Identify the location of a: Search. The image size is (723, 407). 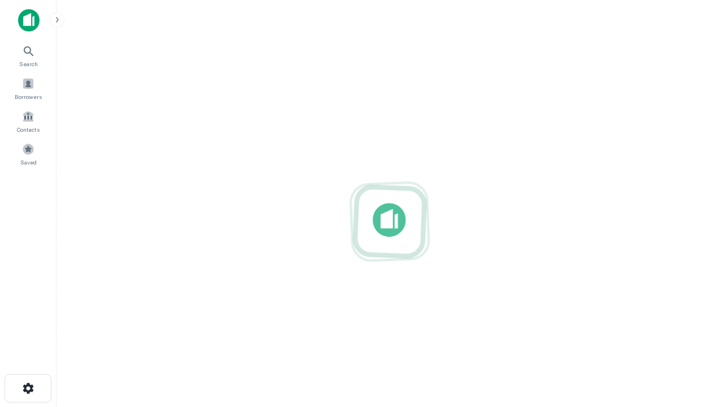
(28, 55).